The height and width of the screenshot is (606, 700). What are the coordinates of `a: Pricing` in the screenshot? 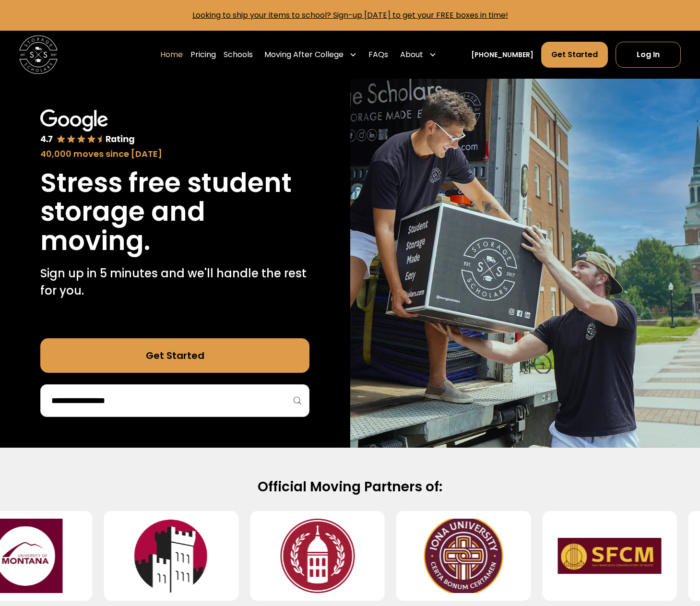 It's located at (203, 55).